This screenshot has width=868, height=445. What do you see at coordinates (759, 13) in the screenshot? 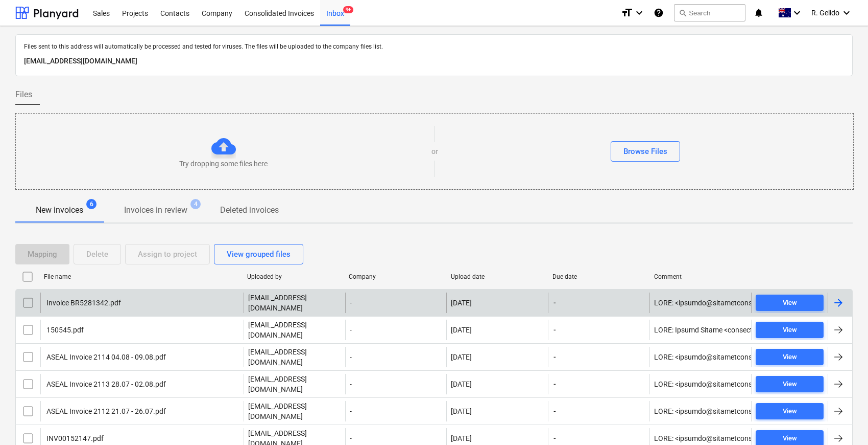
I see `i: notifications` at bounding box center [759, 13].